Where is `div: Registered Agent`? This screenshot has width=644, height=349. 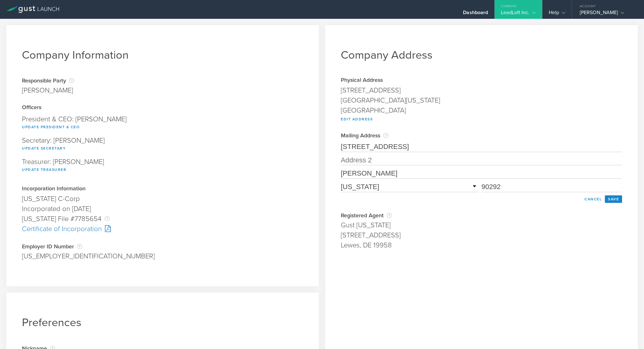
div: Registered Agent is located at coordinates (481, 215).